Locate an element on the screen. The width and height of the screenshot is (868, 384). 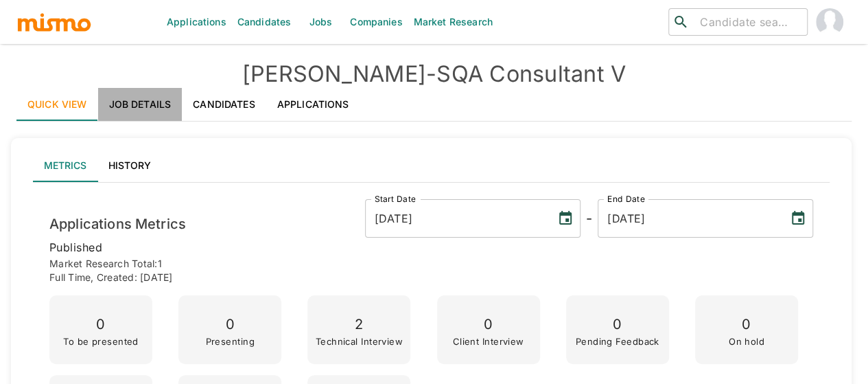
button: Metrics is located at coordinates (65, 165).